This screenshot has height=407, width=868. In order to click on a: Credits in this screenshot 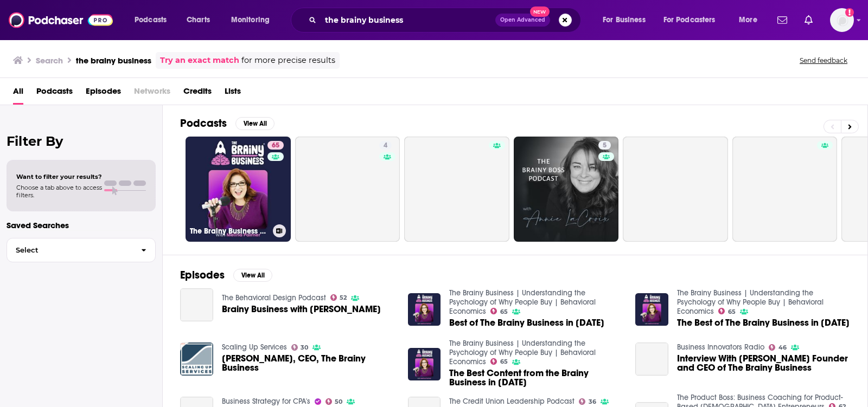, I will do `click(198, 93)`.